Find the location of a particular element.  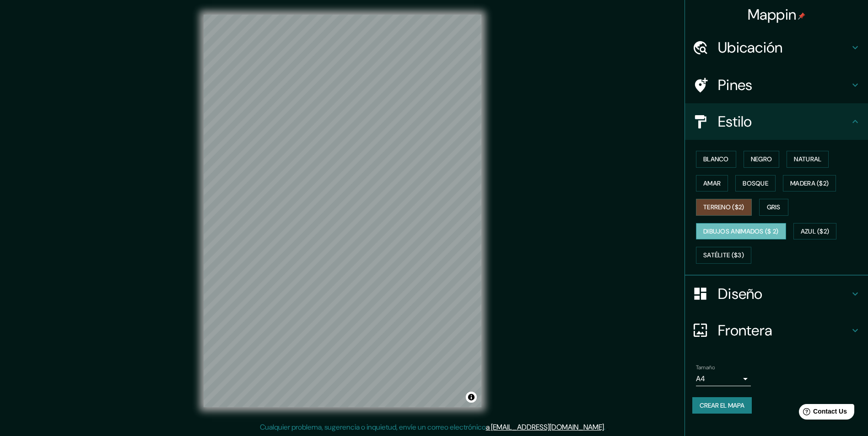

button: Bosque is located at coordinates (755, 183).